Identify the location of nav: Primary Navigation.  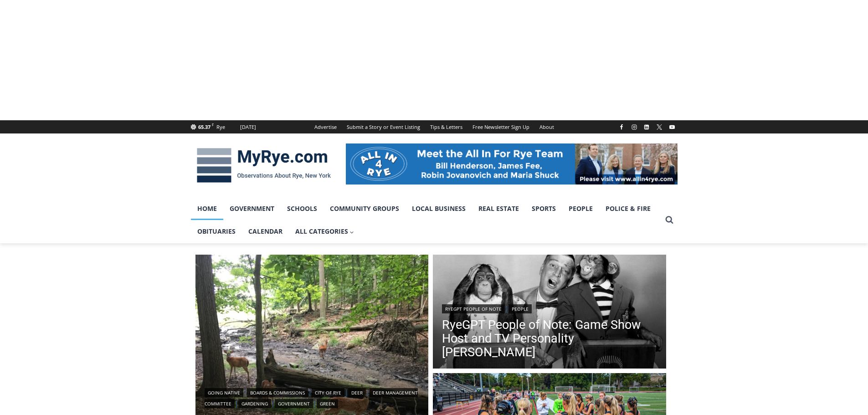
(426, 220).